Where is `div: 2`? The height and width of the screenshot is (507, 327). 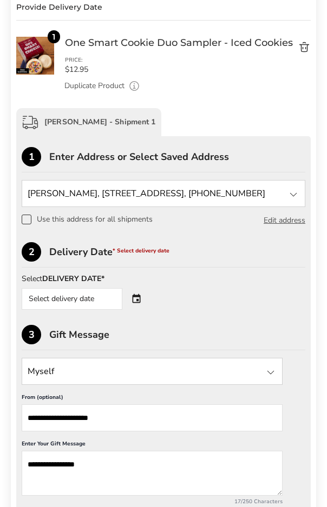 div: 2 is located at coordinates (31, 252).